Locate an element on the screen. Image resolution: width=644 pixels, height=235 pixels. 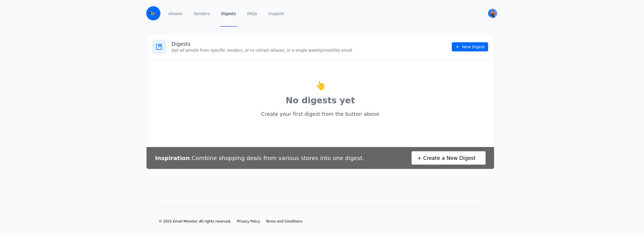
h3: Digests is located at coordinates (312, 44).